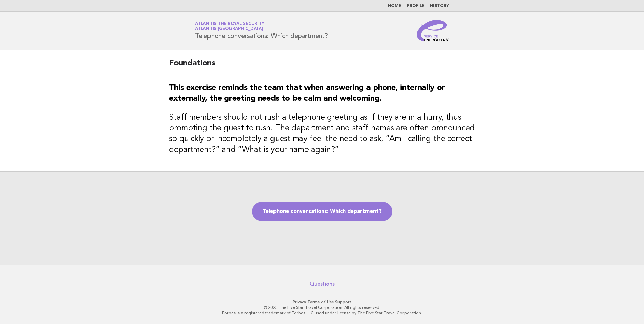  I want to click on a: History, so click(439, 6).